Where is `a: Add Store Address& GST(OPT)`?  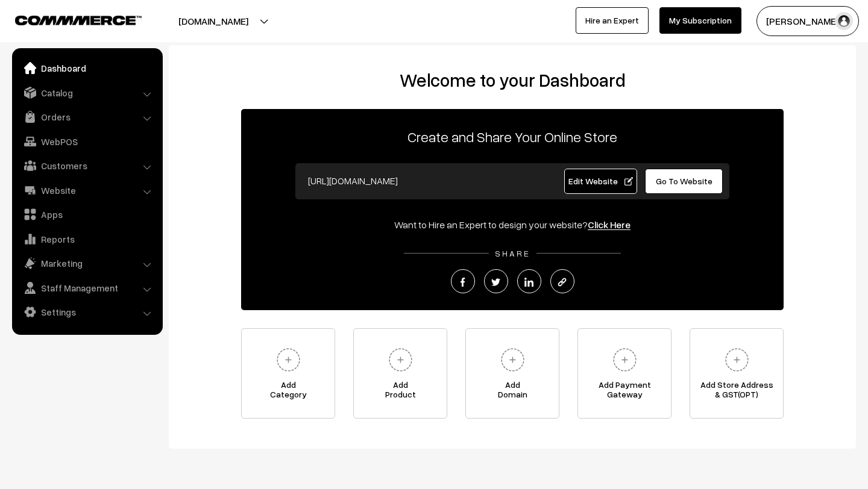
a: Add Store Address& GST(OPT) is located at coordinates (736, 373).